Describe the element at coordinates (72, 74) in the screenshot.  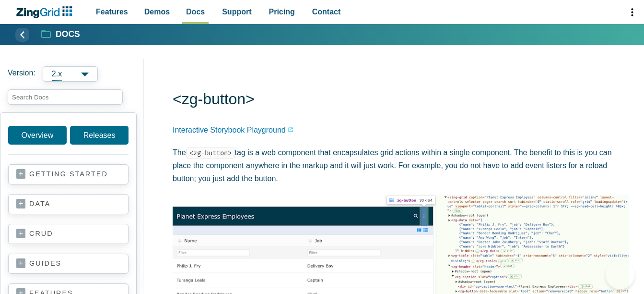
I see `label: Versions` at that location.